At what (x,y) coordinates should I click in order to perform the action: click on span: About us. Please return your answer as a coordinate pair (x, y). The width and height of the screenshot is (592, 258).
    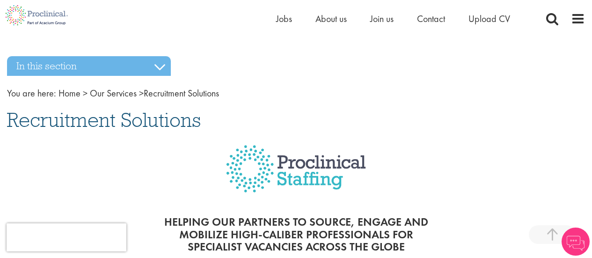
    Looking at the image, I should click on (331, 19).